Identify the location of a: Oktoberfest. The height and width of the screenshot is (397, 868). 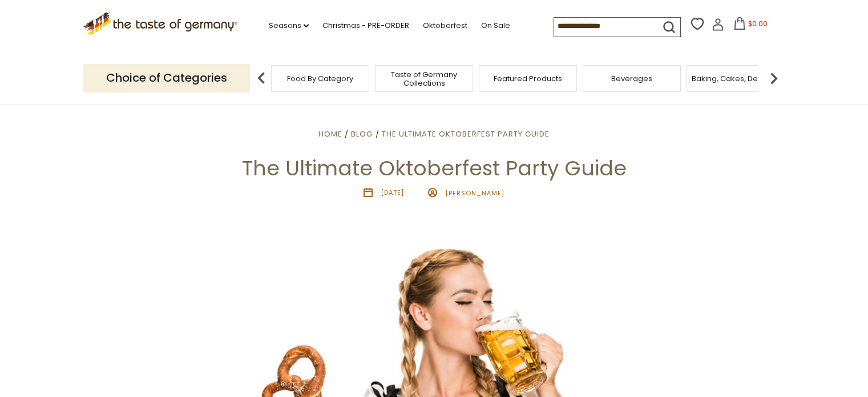
(445, 26).